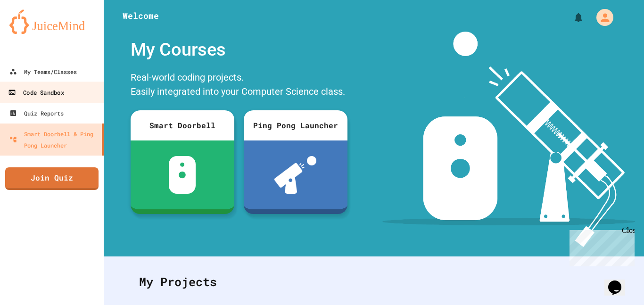  I want to click on div: My Account, so click(601, 17).